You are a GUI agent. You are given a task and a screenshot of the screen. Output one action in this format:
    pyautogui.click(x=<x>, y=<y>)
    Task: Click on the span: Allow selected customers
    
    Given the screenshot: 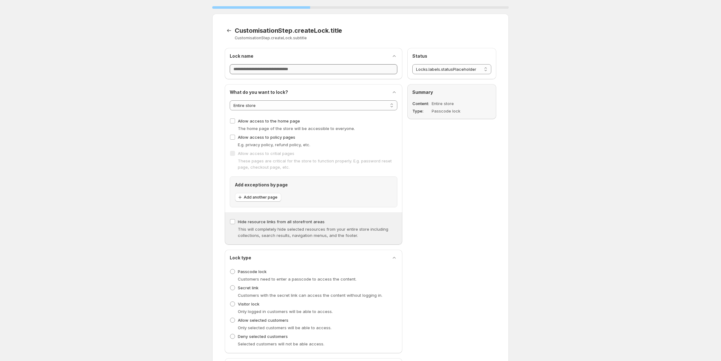 What is the action you would take?
    pyautogui.click(x=263, y=321)
    